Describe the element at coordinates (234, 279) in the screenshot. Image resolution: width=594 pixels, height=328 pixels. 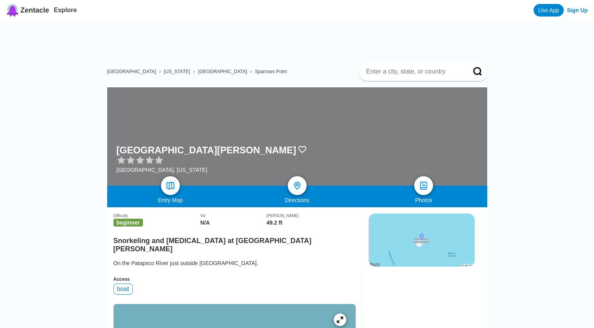
I see `div: Access` at that location.